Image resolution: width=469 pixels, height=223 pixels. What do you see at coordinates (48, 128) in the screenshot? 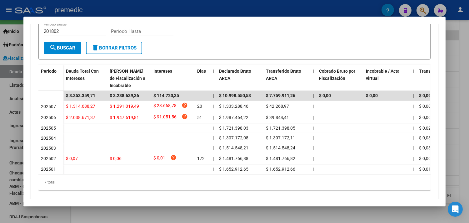
I see `span: 202505` at bounding box center [48, 128].